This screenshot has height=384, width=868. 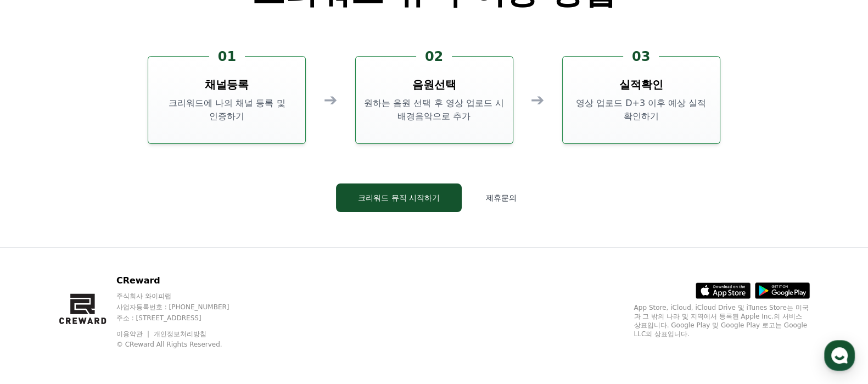 What do you see at coordinates (435, 110) in the screenshot?
I see `p: 원하는 음원 선택 후 영상 업로드 시 배경음악으로 추가` at bounding box center [435, 110].